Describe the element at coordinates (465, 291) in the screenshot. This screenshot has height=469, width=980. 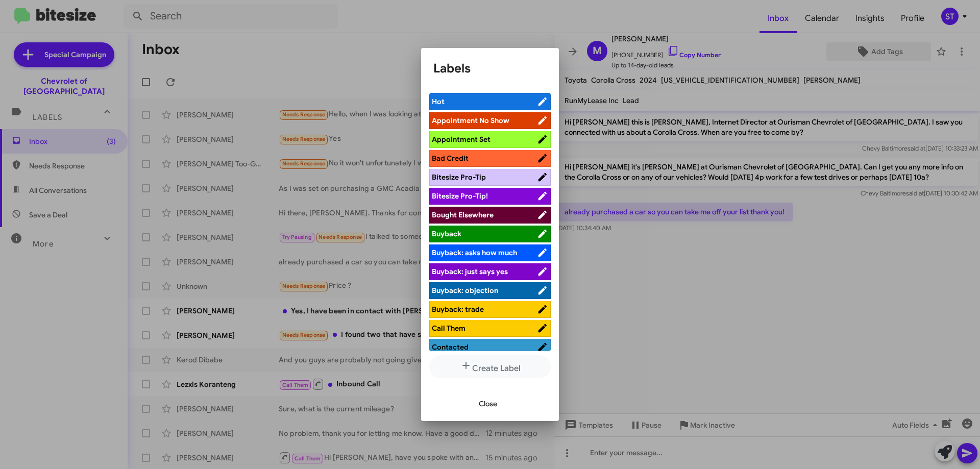
I see `span: Buyback: objection` at that location.